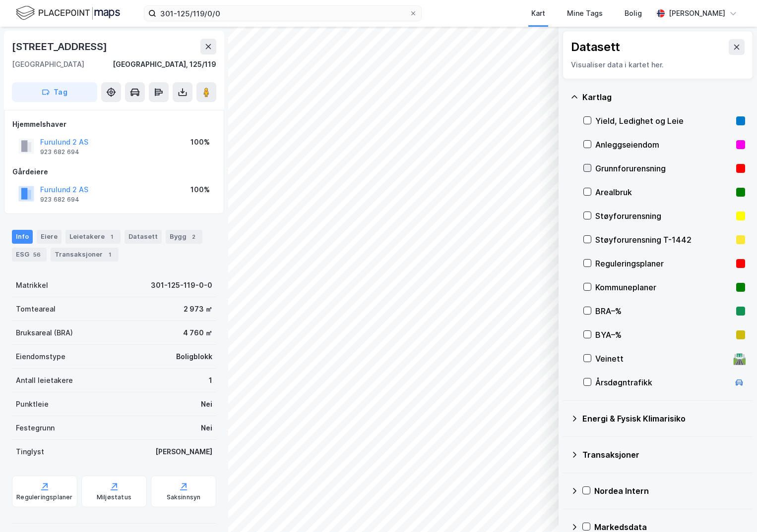 This screenshot has width=757, height=532. Describe the element at coordinates (114, 124) in the screenshot. I see `div: Hjemmelshaver` at that location.